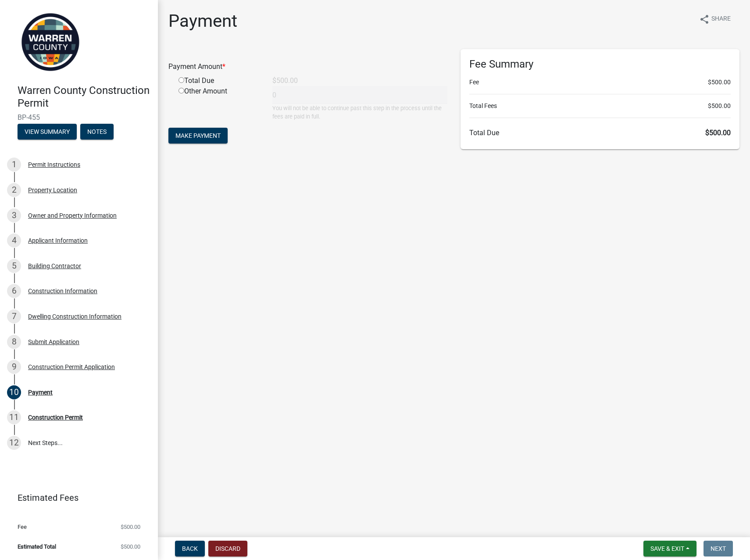  Describe the element at coordinates (54, 165) in the screenshot. I see `div: Permit Instructions` at that location.